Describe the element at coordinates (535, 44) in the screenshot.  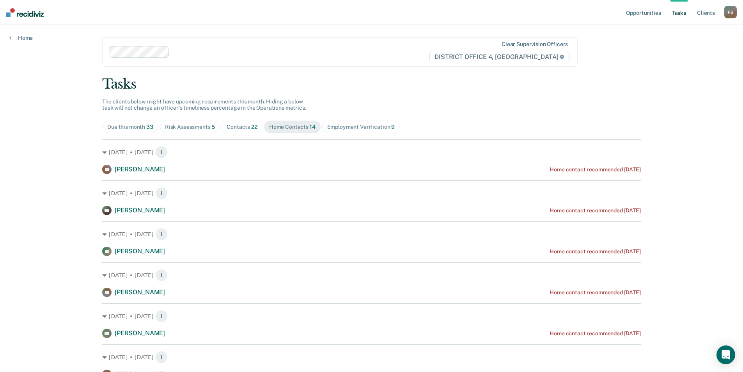
I see `div: Clear supervision officers` at that location.